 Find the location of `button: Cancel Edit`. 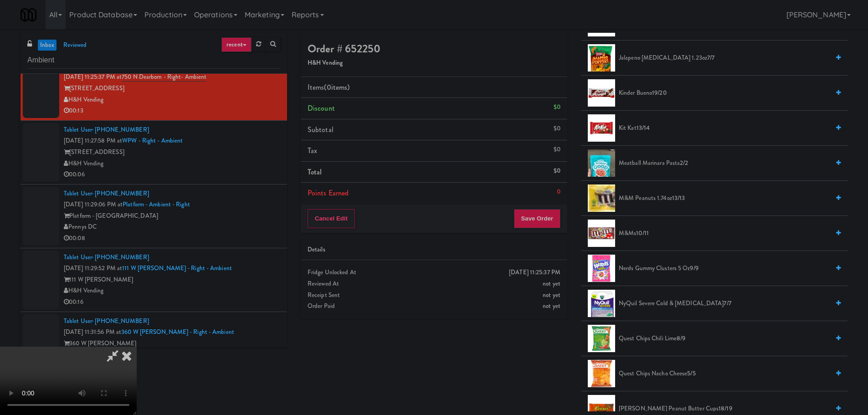

button: Cancel Edit is located at coordinates (331, 218).